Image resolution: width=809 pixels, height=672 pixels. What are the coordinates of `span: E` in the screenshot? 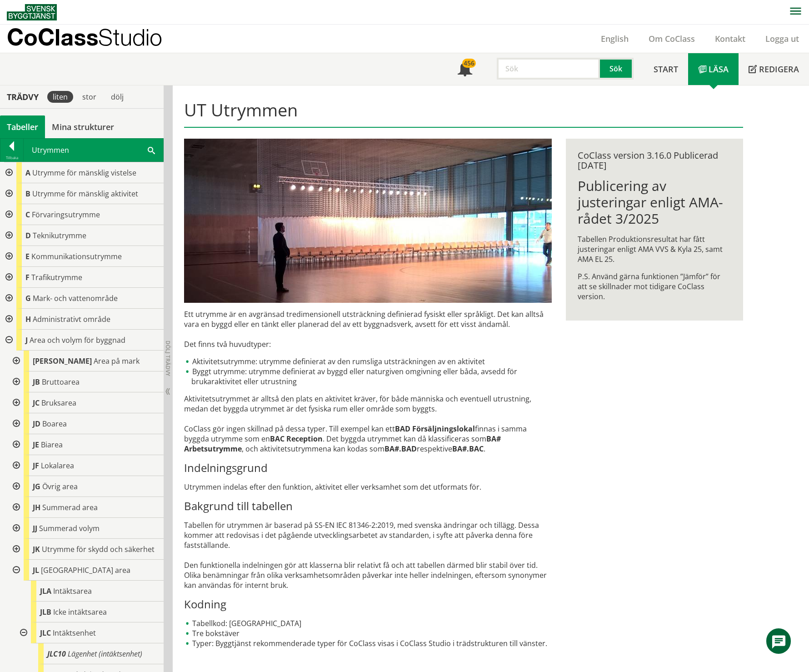 It's located at (27, 256).